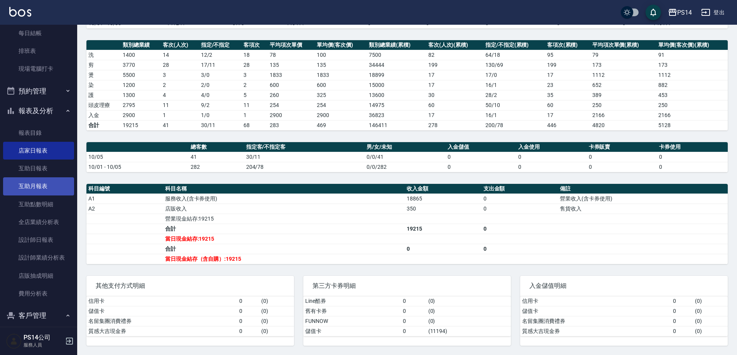  Describe the element at coordinates (443, 189) in the screenshot. I see `th: 收入金額` at that location.